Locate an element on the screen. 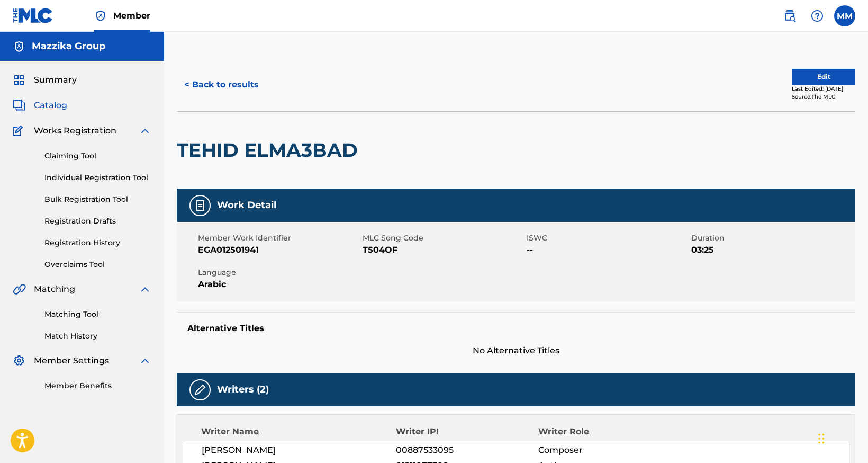  span: No Alternative Titles is located at coordinates (517, 351).